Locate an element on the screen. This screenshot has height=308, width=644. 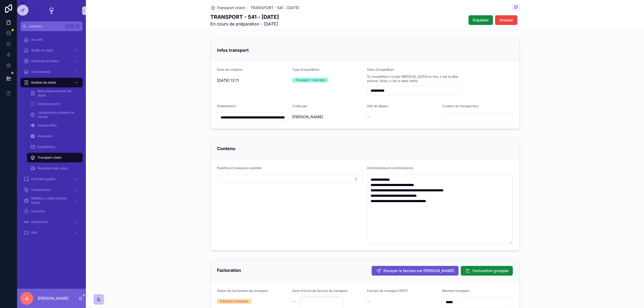
div: Transport : intersite is located at coordinates (310, 80).